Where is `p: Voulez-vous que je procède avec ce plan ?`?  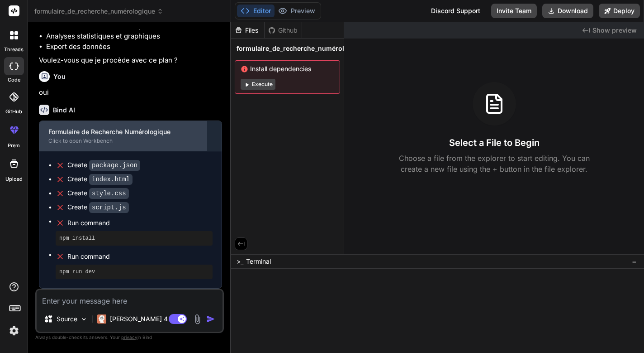
p: Voulez-vous que je procède avec ce plan ? is located at coordinates (130, 60).